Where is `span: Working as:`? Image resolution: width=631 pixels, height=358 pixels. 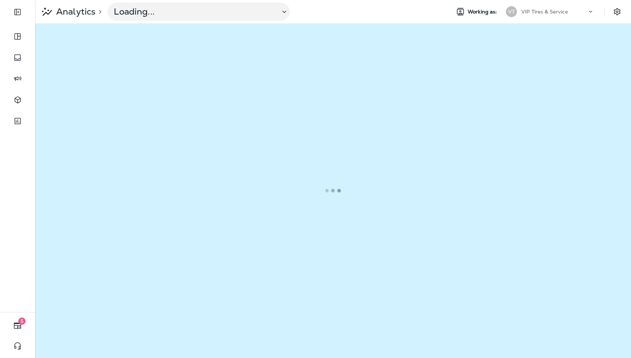
span: Working as: is located at coordinates (483, 12).